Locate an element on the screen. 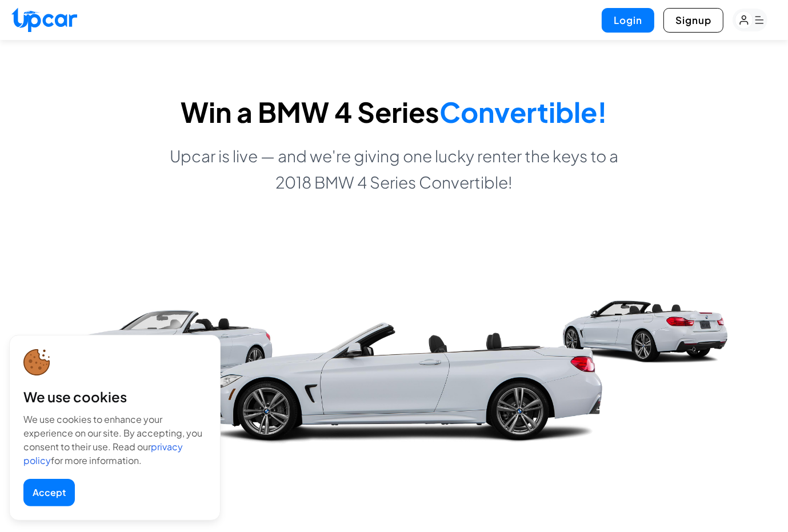  p: Upcar is live — and we're giving one lucky renter the keys to a 2018 BMW 4 Series Convertible! is located at coordinates (394, 168).